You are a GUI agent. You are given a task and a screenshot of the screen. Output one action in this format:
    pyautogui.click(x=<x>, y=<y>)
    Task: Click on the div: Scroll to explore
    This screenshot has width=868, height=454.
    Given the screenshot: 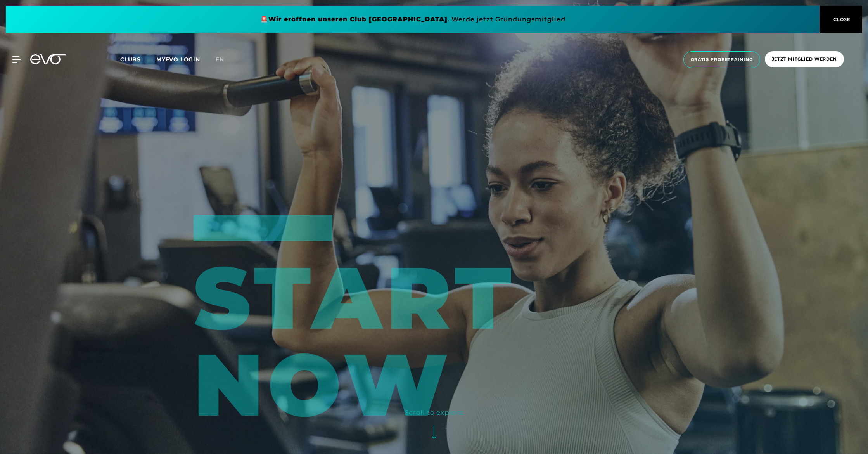 What is the action you would take?
    pyautogui.click(x=434, y=413)
    